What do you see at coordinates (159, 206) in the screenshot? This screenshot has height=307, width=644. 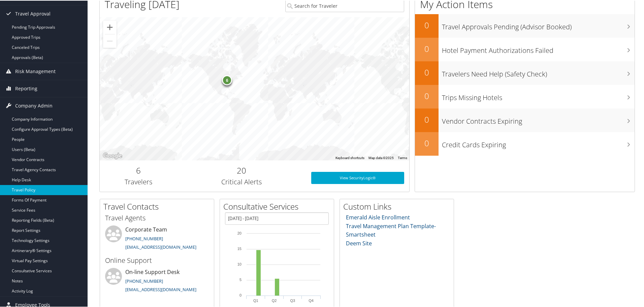 I see `h2: Travel Contacts` at bounding box center [159, 206].